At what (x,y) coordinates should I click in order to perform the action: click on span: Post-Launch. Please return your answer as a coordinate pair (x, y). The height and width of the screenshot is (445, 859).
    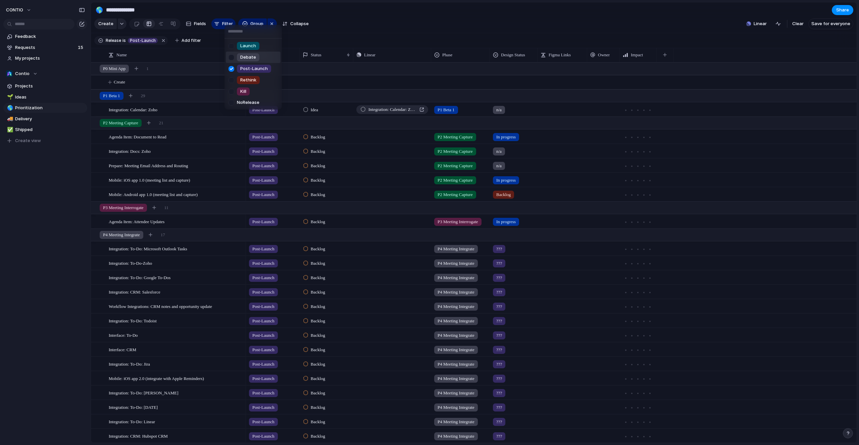
    Looking at the image, I should click on (254, 69).